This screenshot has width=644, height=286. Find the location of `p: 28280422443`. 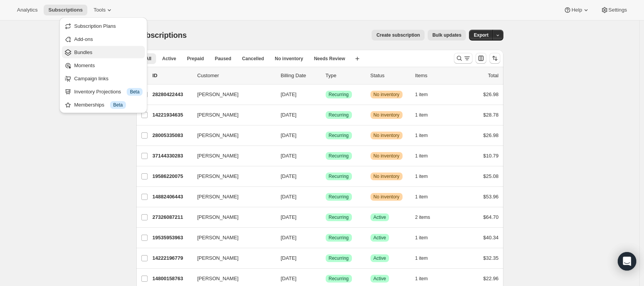

p: 28280422443 is located at coordinates (172, 95).